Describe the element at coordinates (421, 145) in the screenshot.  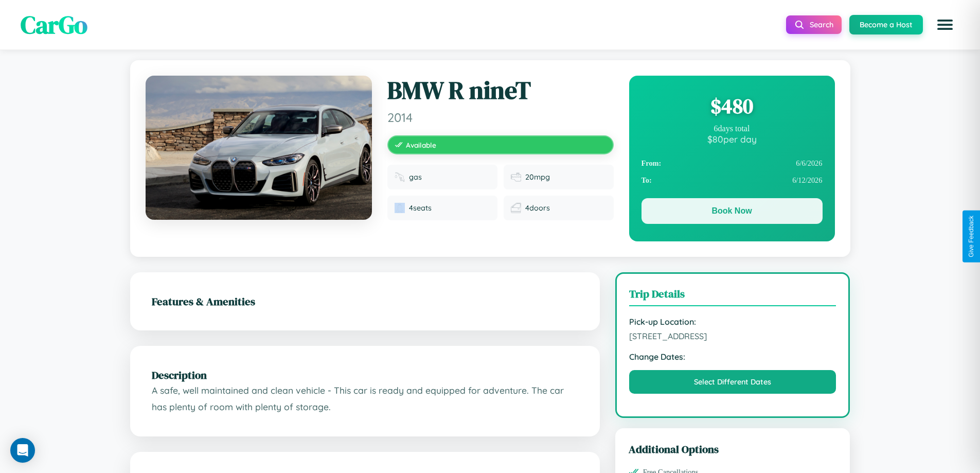
I see `span: Available` at that location.